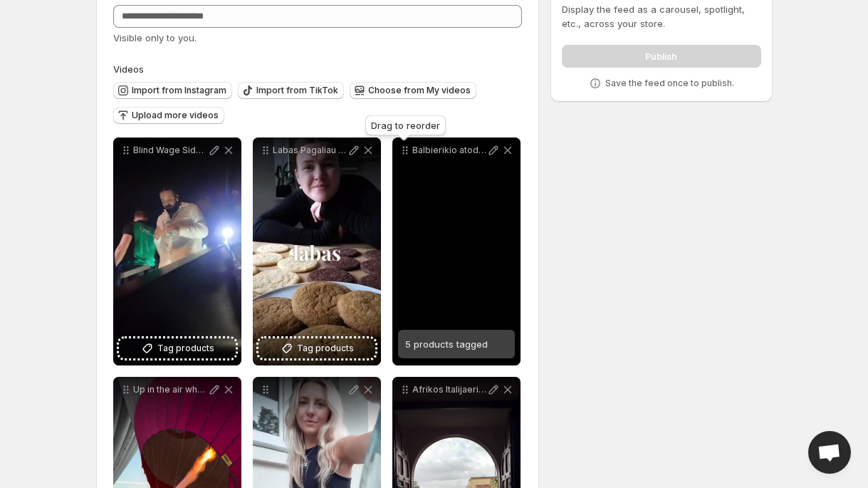 The width and height of the screenshot is (868, 488). Describe the element at coordinates (154, 38) in the screenshot. I see `span: Visible only to you.` at that location.